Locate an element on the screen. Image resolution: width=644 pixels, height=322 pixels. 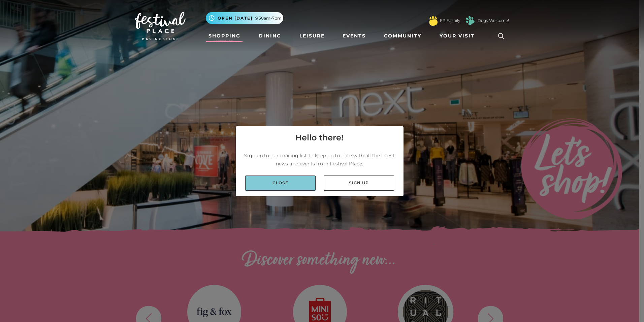
a: Close is located at coordinates (280, 183).